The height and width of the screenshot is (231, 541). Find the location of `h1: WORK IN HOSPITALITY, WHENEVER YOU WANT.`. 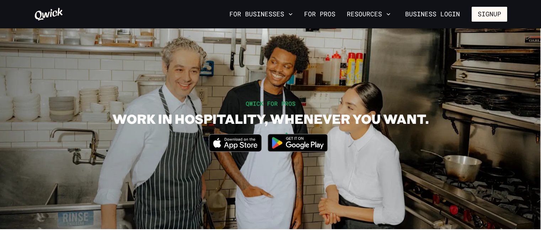

h1: WORK IN HOSPITALITY, WHENEVER YOU WANT. is located at coordinates (270, 119).